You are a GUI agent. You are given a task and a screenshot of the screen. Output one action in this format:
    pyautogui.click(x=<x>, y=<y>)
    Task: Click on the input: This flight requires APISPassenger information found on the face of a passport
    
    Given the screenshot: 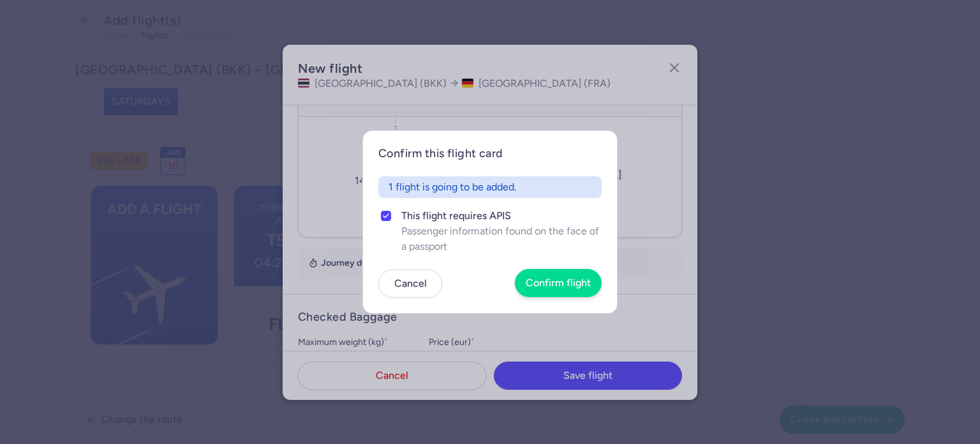 What is the action you would take?
    pyautogui.click(x=386, y=216)
    